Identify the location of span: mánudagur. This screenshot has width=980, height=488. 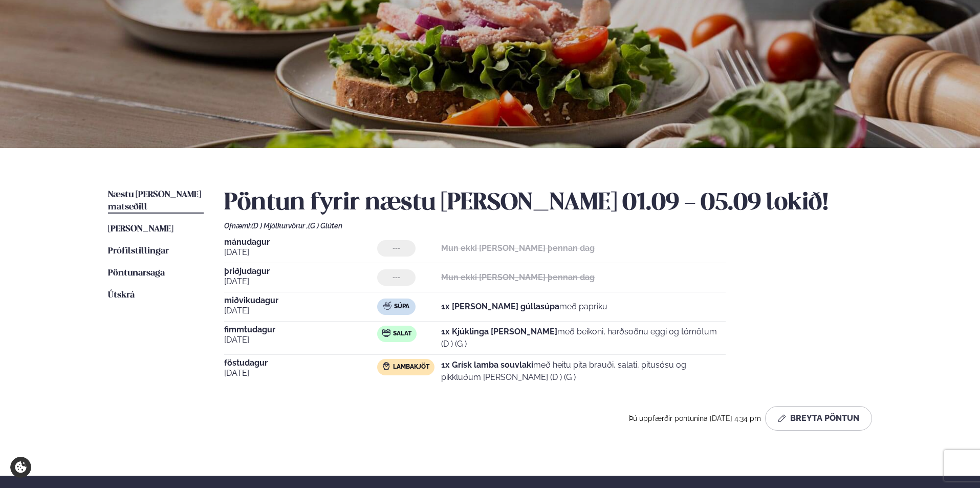
(300, 242).